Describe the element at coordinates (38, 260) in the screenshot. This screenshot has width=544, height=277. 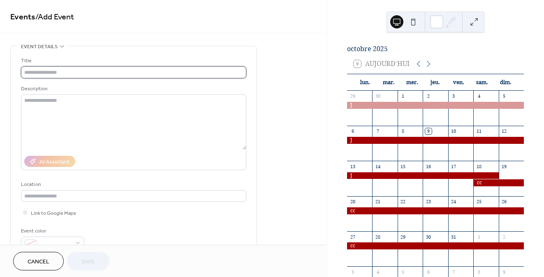
I see `button: Cancel` at that location.